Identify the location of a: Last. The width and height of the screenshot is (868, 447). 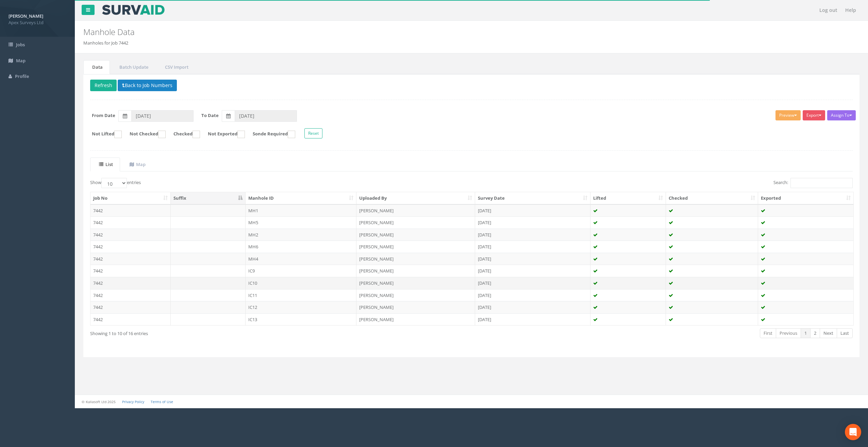
(844, 333).